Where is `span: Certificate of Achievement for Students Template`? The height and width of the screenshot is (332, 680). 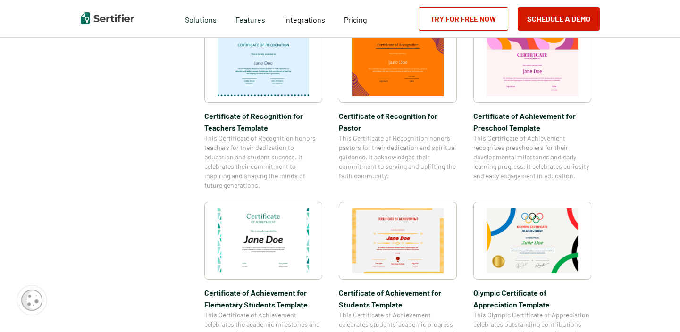
span: Certificate of Achievement for Students Template is located at coordinates (398, 299).